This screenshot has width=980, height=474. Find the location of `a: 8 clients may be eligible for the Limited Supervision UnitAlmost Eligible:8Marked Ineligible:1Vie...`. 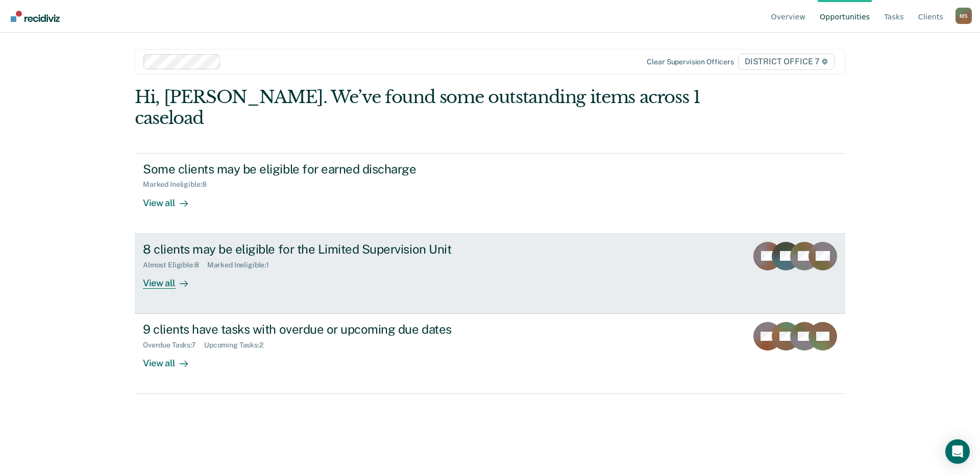

a: 8 clients may be eligible for the Limited Supervision UnitAlmost Eligible:8Marked Ineligible:1Vie... is located at coordinates (490, 274).